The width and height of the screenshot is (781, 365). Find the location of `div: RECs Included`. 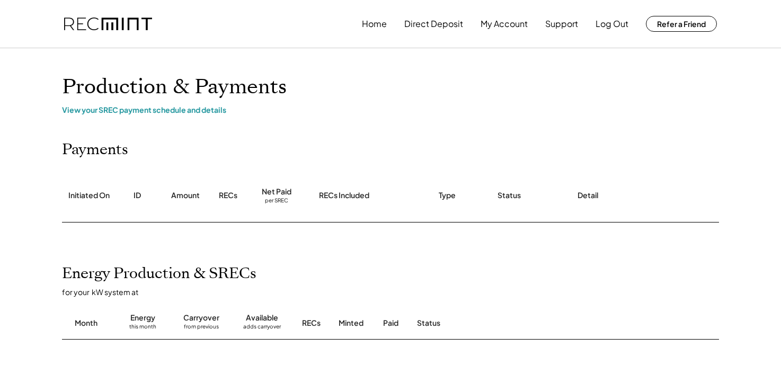

div: RECs Included is located at coordinates (344, 196).